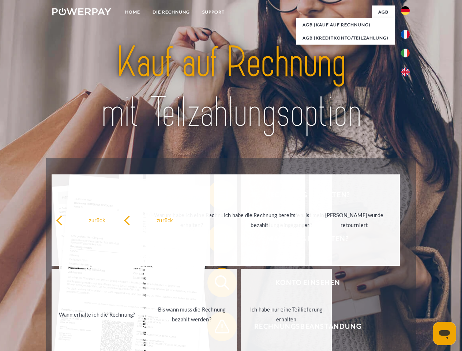 The image size is (462, 351). What do you see at coordinates (97, 314) in the screenshot?
I see `div: Wann erhalte ich die Rechnung?` at bounding box center [97, 314].